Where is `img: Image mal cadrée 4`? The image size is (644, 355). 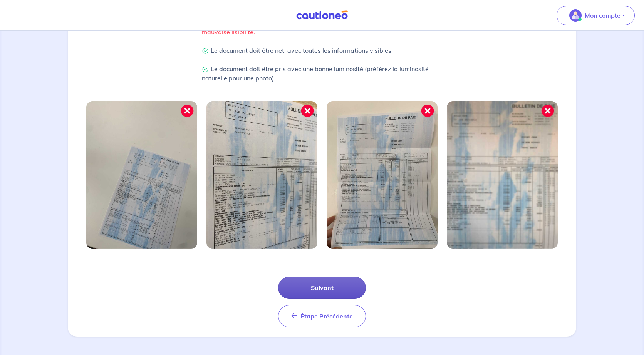
img: Image mal cadrée 4 is located at coordinates (502, 175).